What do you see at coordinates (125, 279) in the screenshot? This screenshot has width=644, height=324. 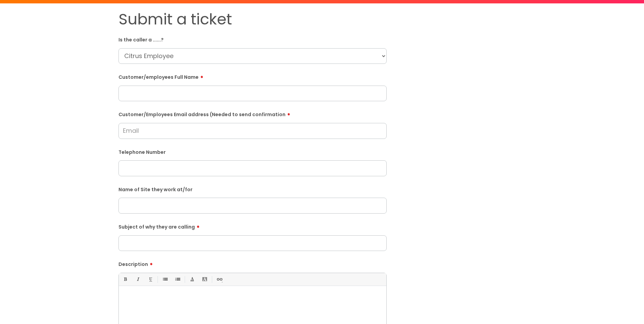 I see `a: Bold (Ctrl-B)` at bounding box center [125, 279].